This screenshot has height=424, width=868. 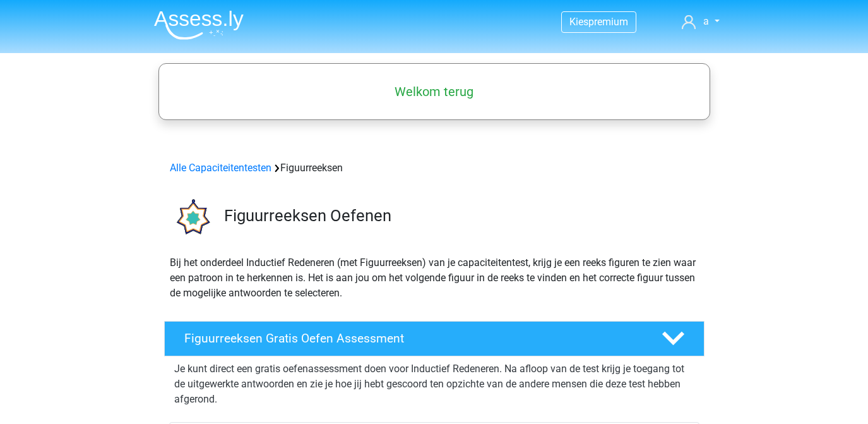 What do you see at coordinates (434, 92) in the screenshot?
I see `h5: Welkom terug` at bounding box center [434, 92].